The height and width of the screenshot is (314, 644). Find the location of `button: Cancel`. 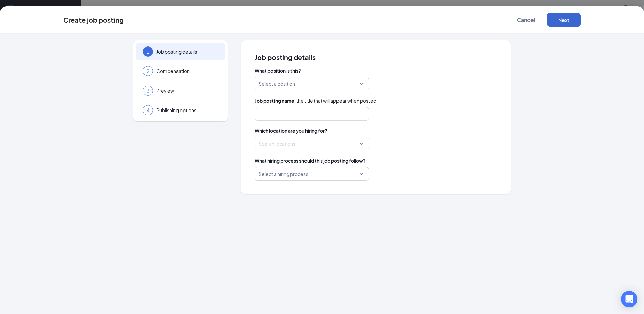

button: Cancel is located at coordinates (526, 20).